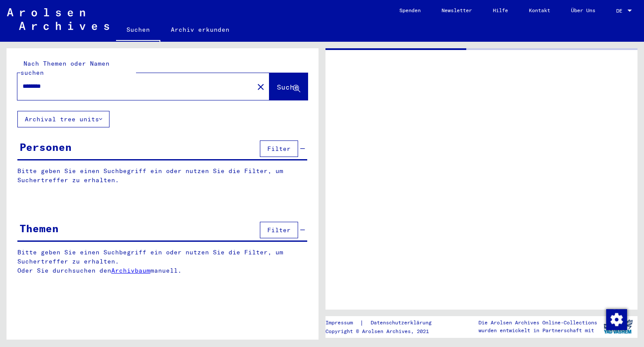 Image resolution: width=644 pixels, height=347 pixels. Describe the element at coordinates (343, 322) in the screenshot. I see `a: Impressum` at that location.